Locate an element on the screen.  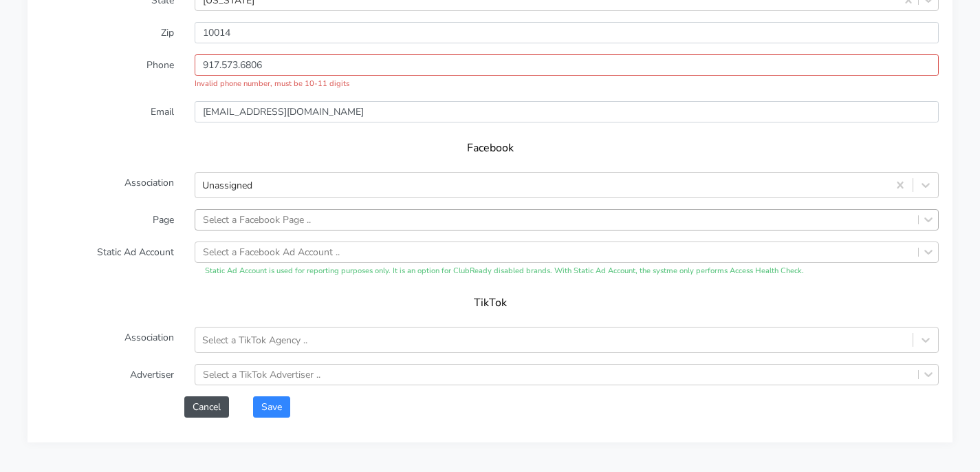
input: Enter Zip .. is located at coordinates (566, 33).